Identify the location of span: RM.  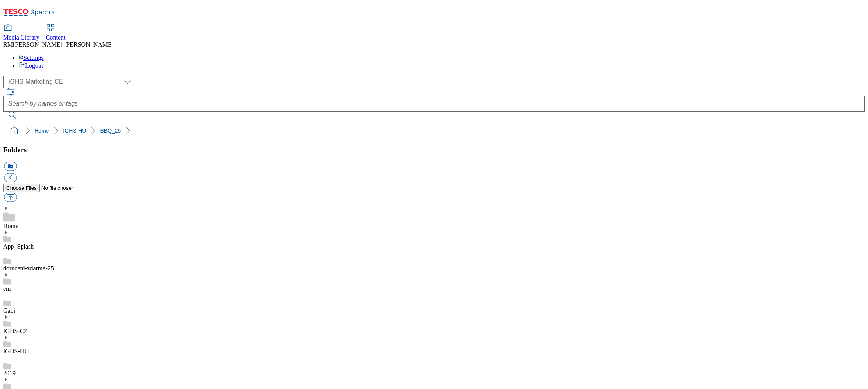
(8, 44).